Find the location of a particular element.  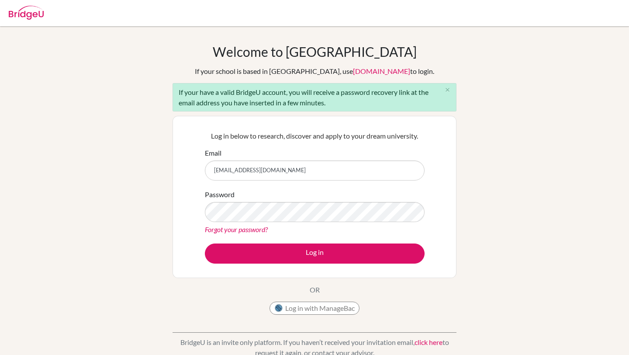

div: If your have a valid BridgeU account, you will receive a password recovery link at the email addr... is located at coordinates (315, 97).